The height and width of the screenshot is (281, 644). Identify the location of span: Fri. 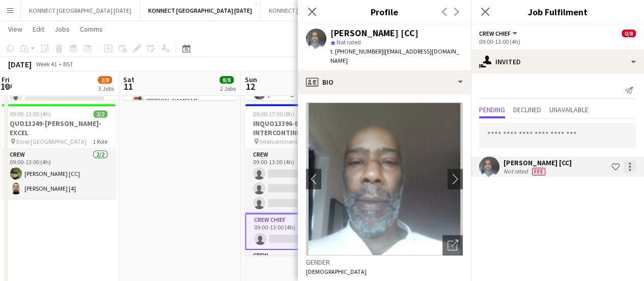
(5, 80).